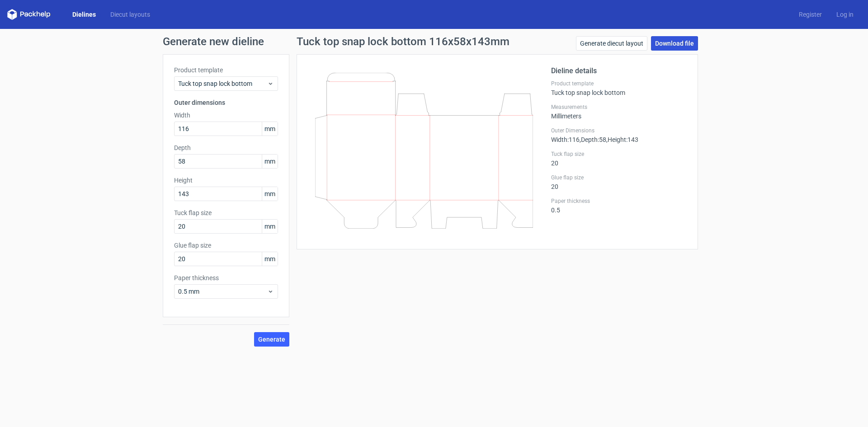  Describe the element at coordinates (622, 140) in the screenshot. I see `span: , Height : 143` at that location.